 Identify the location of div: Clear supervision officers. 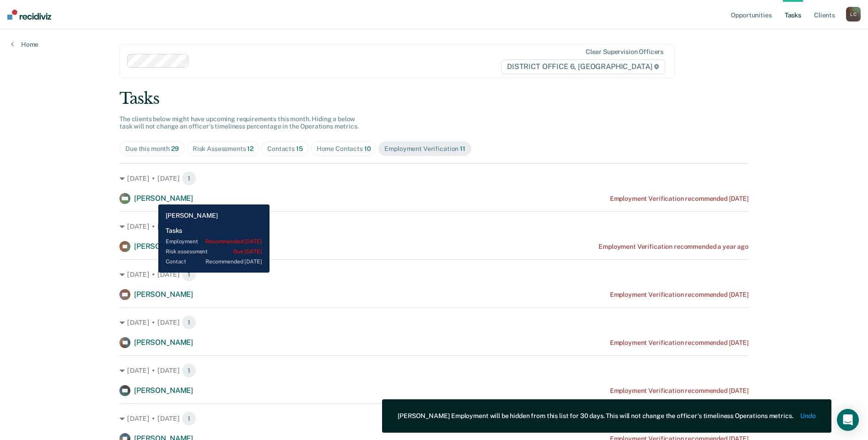
(624, 52).